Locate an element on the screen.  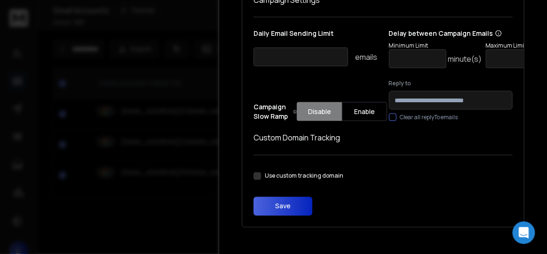
button: Enable is located at coordinates (365, 111).